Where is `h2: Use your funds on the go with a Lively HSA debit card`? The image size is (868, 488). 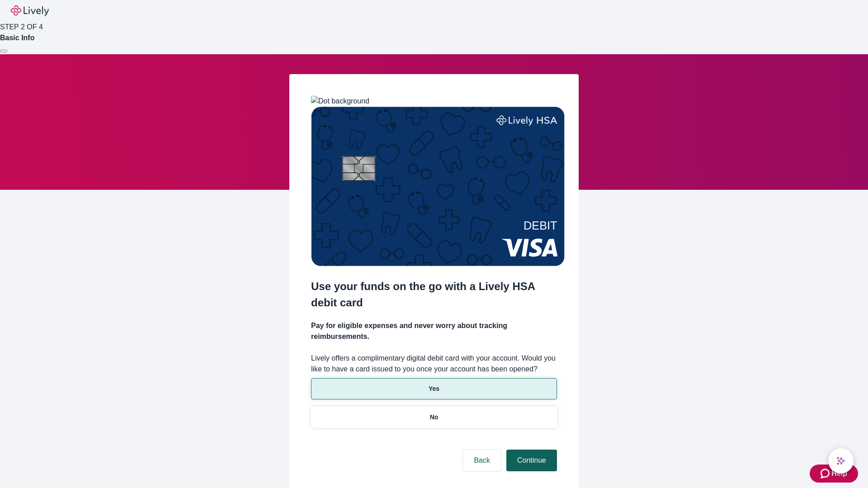 h2: Use your funds on the go with a Lively HSA debit card is located at coordinates (434, 295).